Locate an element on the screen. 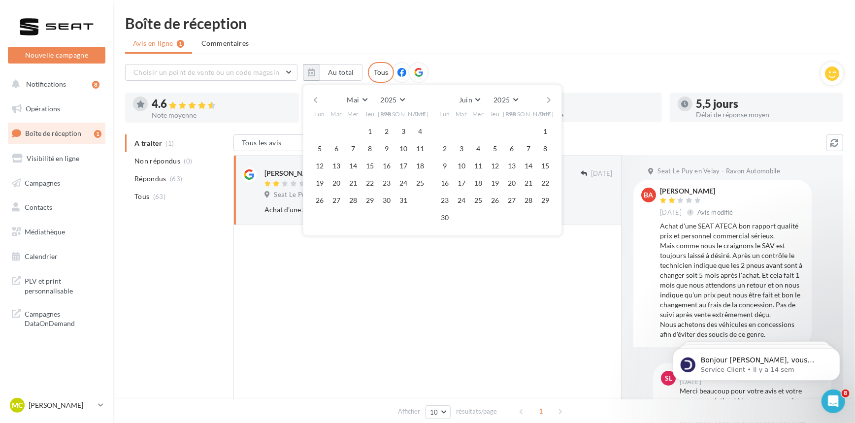  span: 10 is located at coordinates (434, 412).